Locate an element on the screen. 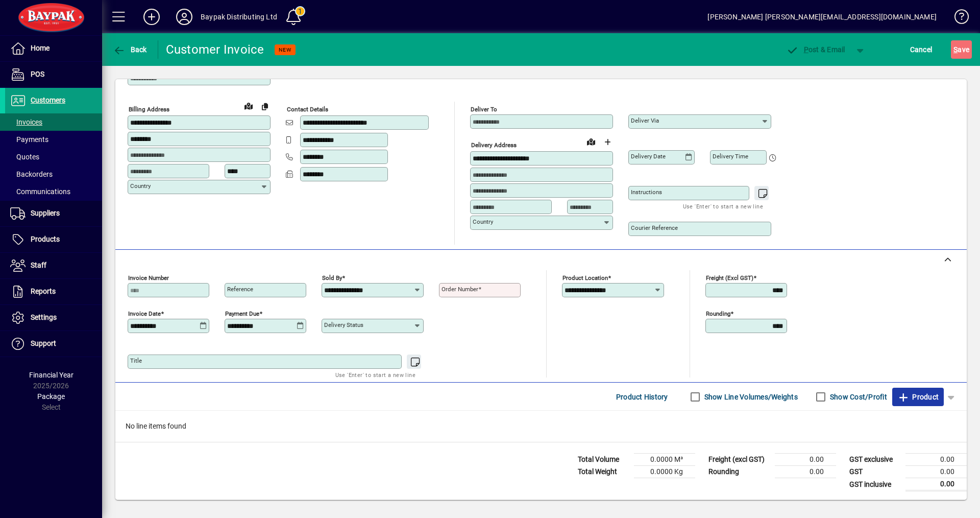 The image size is (980, 518). mat-label: Delivery status is located at coordinates (344, 325).